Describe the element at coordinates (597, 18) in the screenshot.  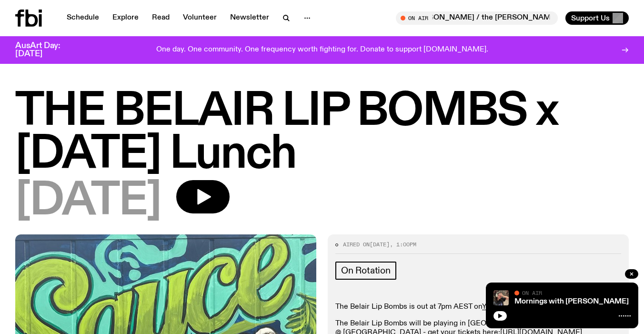
I see `button: Support Us` at that location.